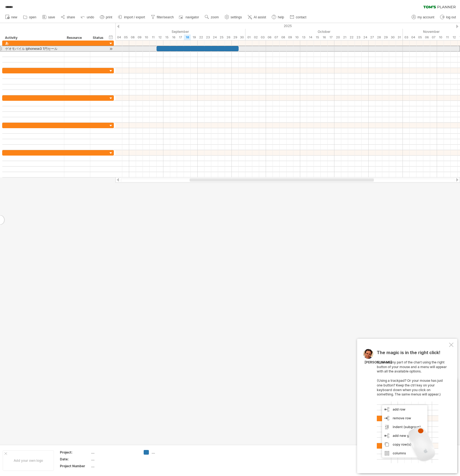 This screenshot has height=476, width=460. What do you see at coordinates (146, 37) in the screenshot?
I see `div: Wednesday, 10 September 2025` at bounding box center [146, 37].